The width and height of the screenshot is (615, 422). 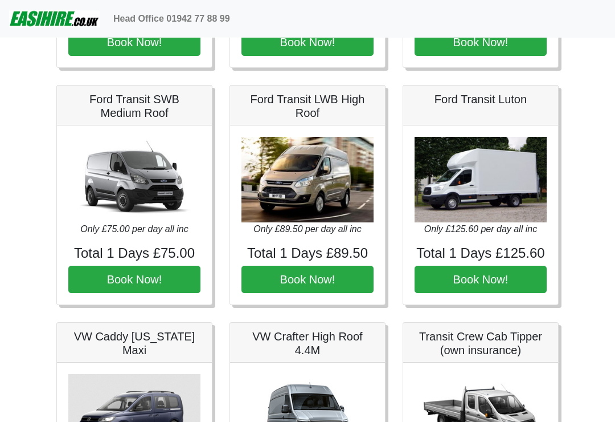 I want to click on h4: Total 1 Days £89.50, so click(x=308, y=254).